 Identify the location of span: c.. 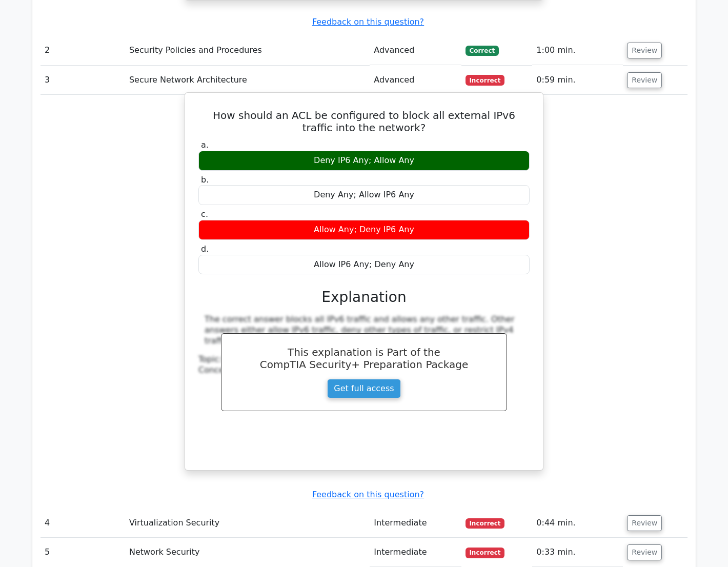
(204, 214).